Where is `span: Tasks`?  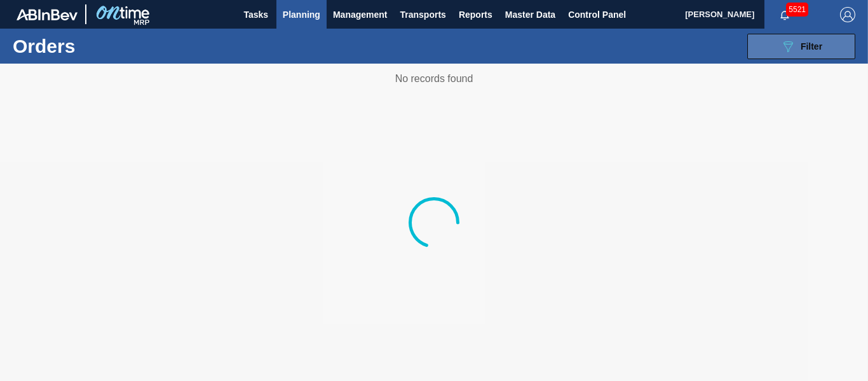 span: Tasks is located at coordinates (256, 15).